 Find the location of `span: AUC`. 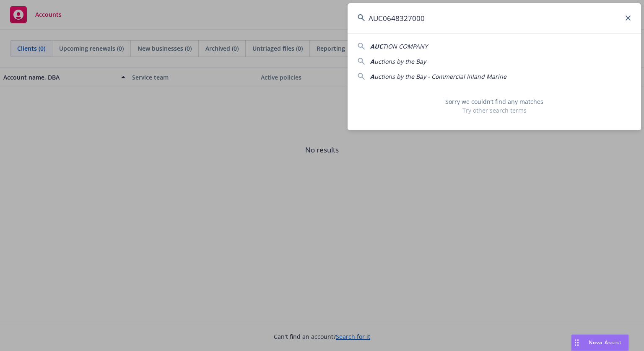

span: AUC is located at coordinates (377, 46).